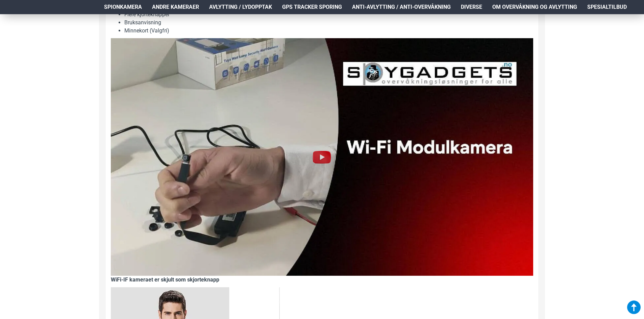  I want to click on span: Spesialtilbud, so click(607, 7).